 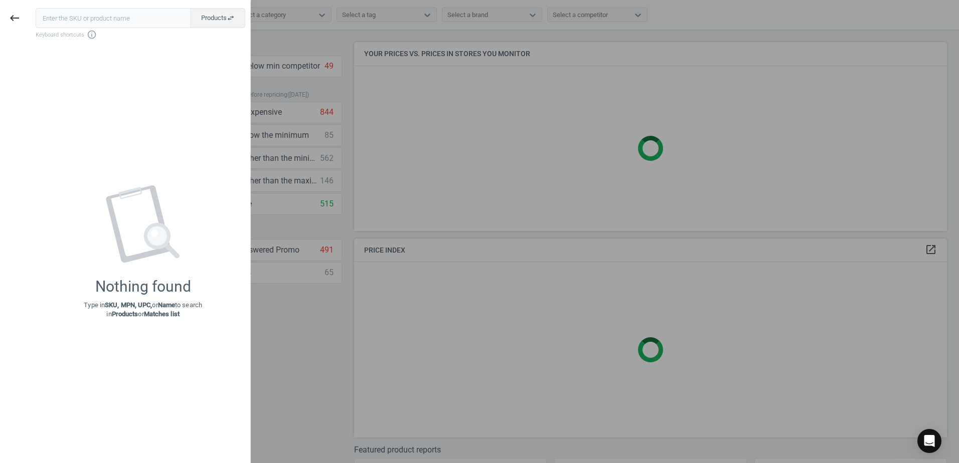 What do you see at coordinates (231, 18) in the screenshot?
I see `i: swap_horiz` at bounding box center [231, 18].